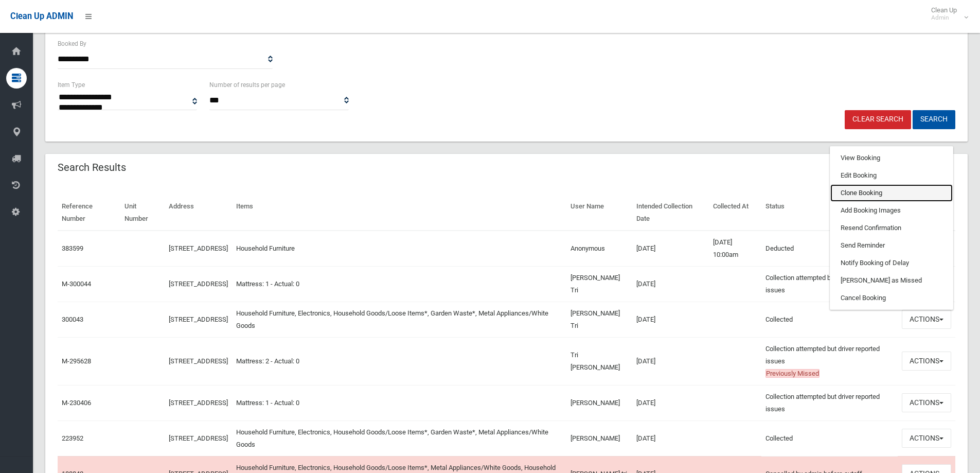 The width and height of the screenshot is (980, 473). Describe the element at coordinates (71, 85) in the screenshot. I see `label: Item Type` at that location.